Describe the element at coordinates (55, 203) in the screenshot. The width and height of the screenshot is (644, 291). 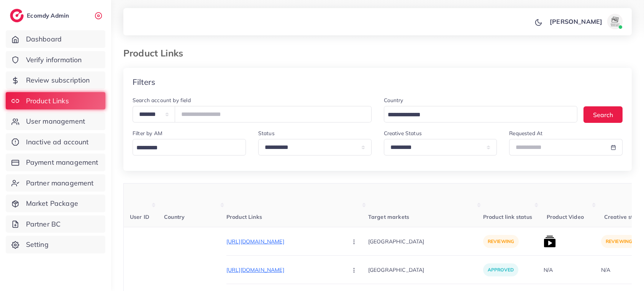
I see `a: Market Package` at that location.